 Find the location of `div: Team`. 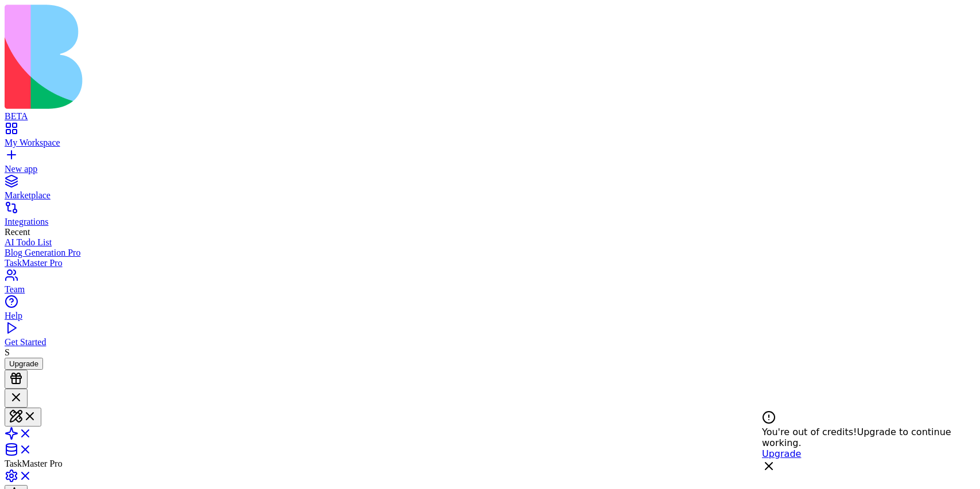

div: Team is located at coordinates (490, 290).